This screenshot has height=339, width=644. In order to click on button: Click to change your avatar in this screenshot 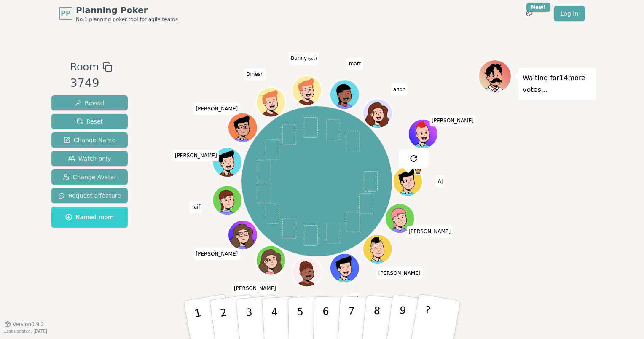, I will do `click(307, 91)`.